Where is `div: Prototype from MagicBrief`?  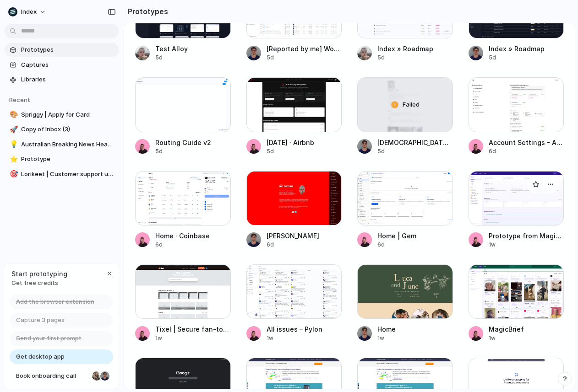 div: Prototype from MagicBrief is located at coordinates (526, 236).